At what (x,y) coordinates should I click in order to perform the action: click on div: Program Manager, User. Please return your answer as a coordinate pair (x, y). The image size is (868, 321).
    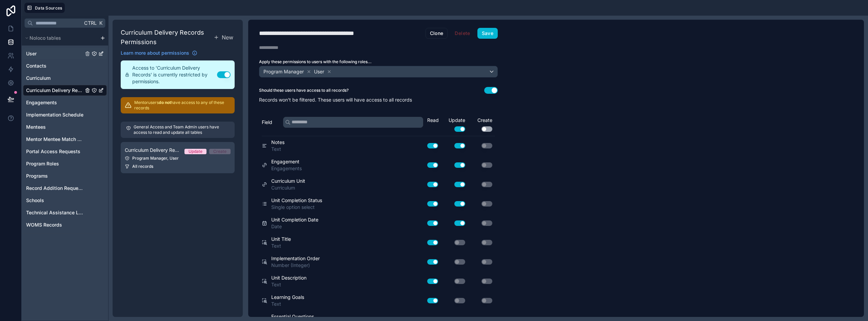
    Looking at the image, I should click on (178, 158).